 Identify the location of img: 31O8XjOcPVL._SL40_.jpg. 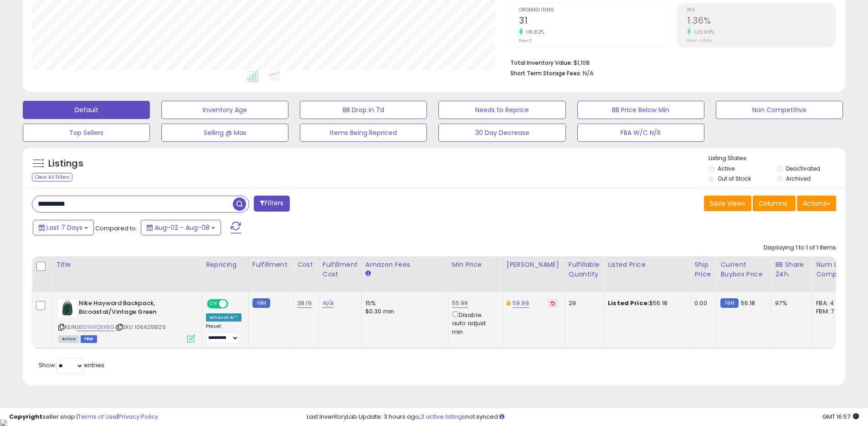
(68, 308).